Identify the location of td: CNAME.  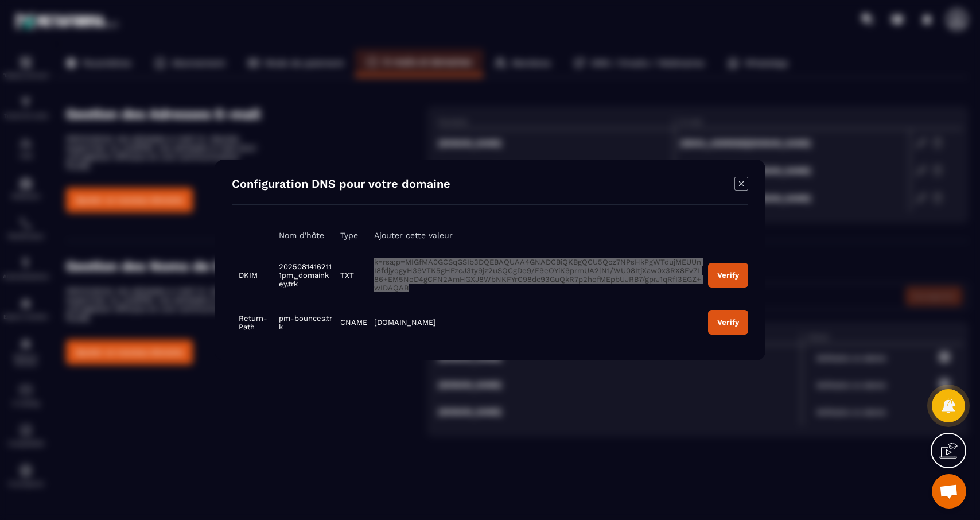
(350, 323).